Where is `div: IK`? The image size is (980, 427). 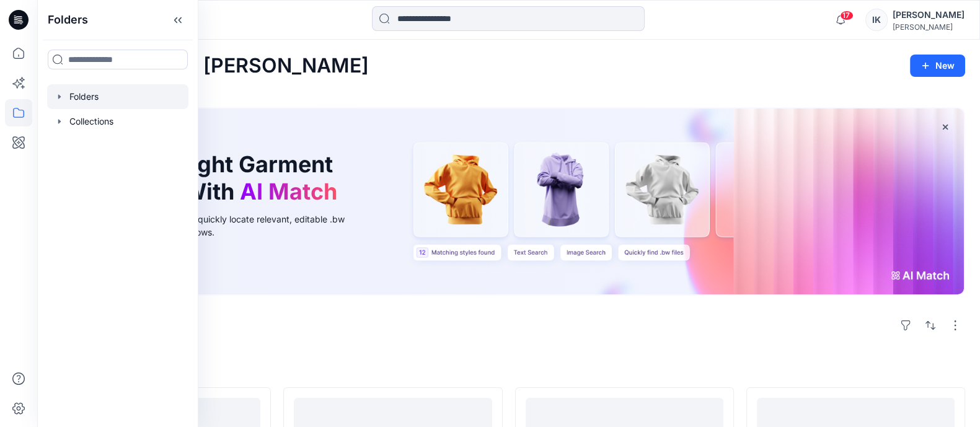 div: IK is located at coordinates (877, 20).